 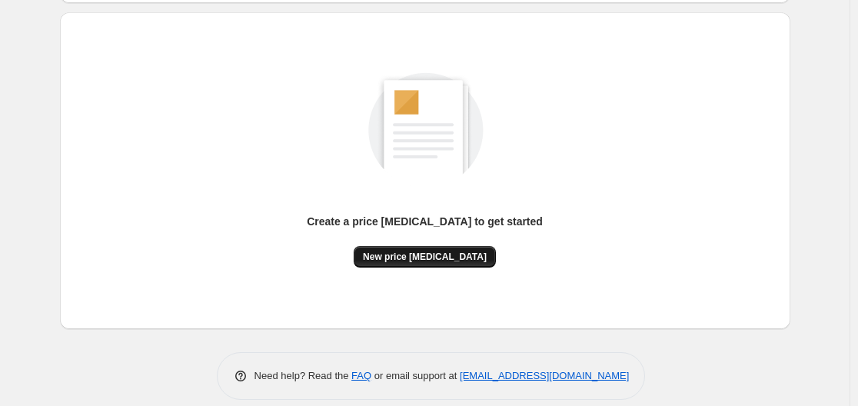 I want to click on span: Need help? Read the, so click(x=303, y=375).